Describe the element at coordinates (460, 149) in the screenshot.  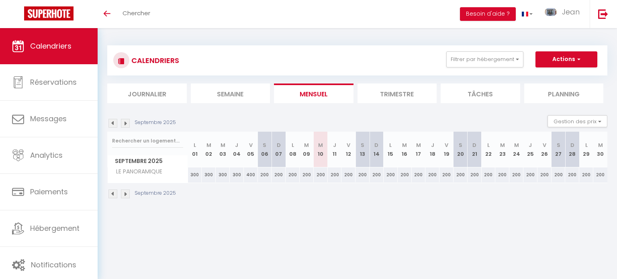
I see `th: 20` at that location.